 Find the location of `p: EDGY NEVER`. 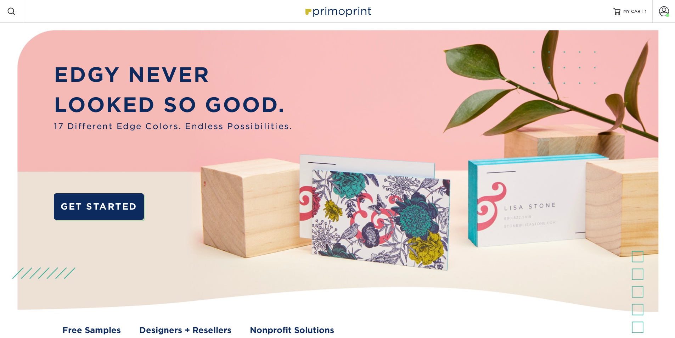

p: EDGY NEVER is located at coordinates (173, 75).